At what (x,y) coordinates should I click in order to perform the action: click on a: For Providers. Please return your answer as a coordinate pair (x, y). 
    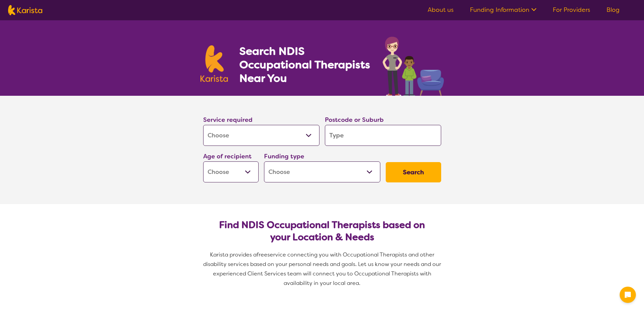
    Looking at the image, I should click on (571, 10).